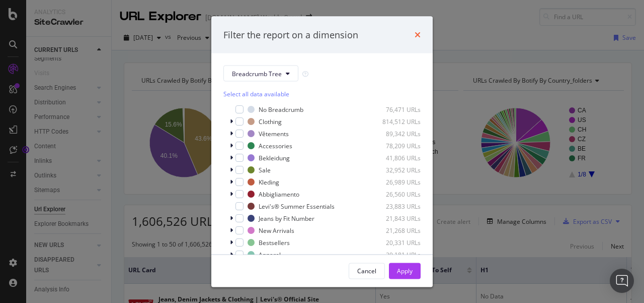  Describe the element at coordinates (396, 242) in the screenshot. I see `div: 20,331 URLs` at that location.